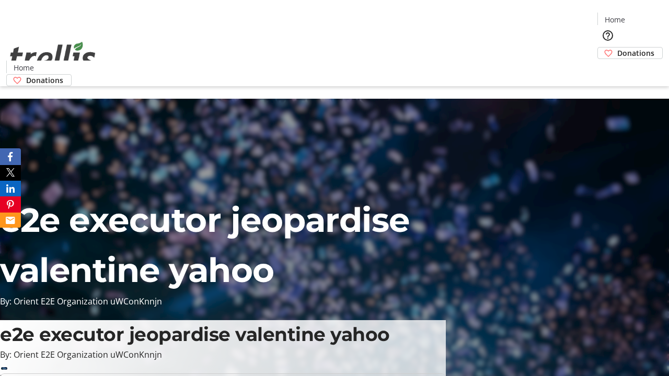 This screenshot has height=376, width=669. What do you see at coordinates (53, 56) in the screenshot?
I see `img: Orient E2E Organization uWConKnnjn's Logo` at bounding box center [53, 56].